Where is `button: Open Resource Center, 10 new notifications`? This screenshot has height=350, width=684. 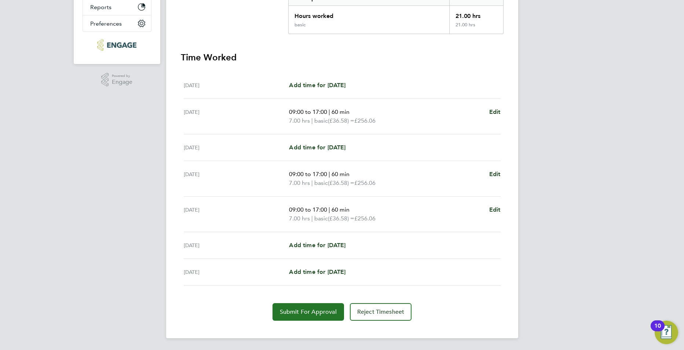
button: Open Resource Center, 10 new notifications is located at coordinates (666, 333).